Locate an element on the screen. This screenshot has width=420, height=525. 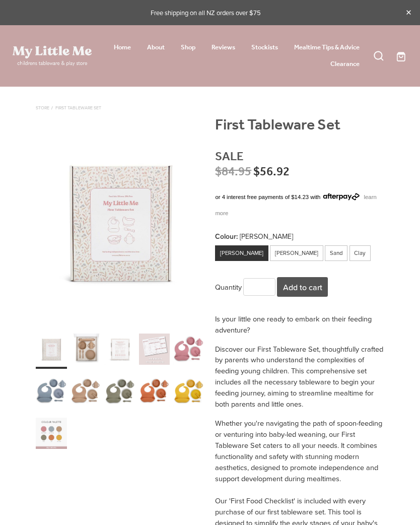
span: Colour: is located at coordinates (227, 236).